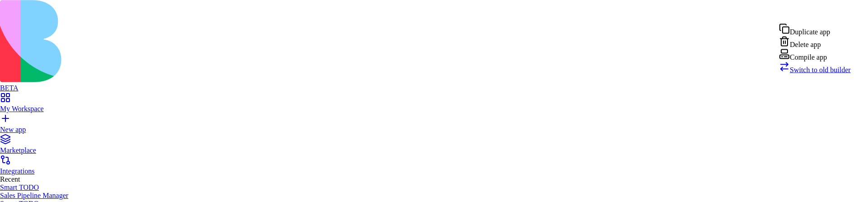 This screenshot has width=868, height=202. I want to click on span: Switch to old builder, so click(820, 69).